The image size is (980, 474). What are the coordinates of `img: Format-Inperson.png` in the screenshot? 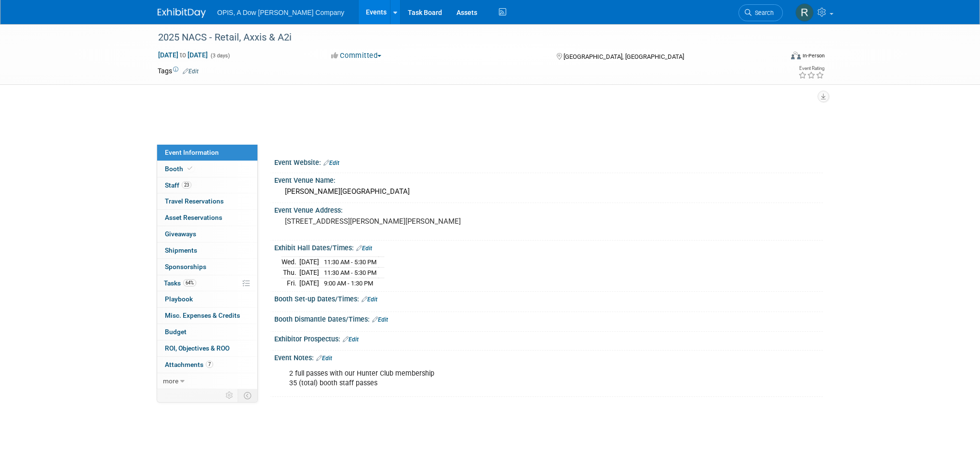 It's located at (796, 55).